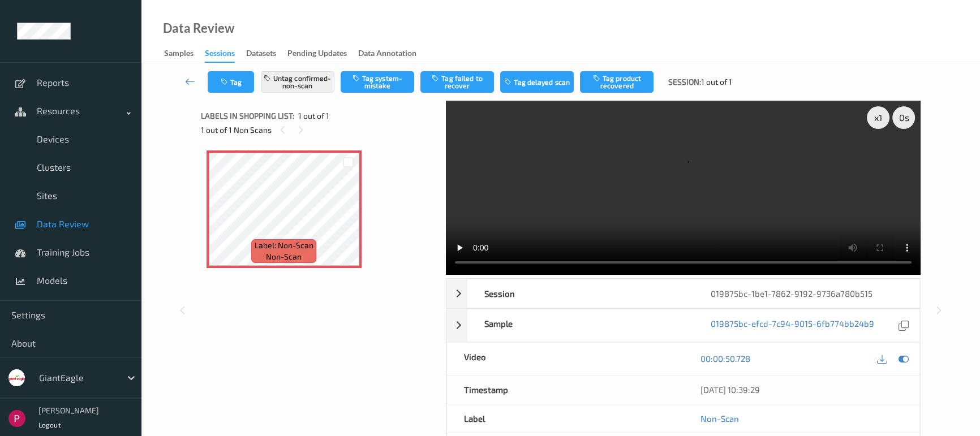  Describe the element at coordinates (378, 82) in the screenshot. I see `button: Tag system-mistake` at that location.